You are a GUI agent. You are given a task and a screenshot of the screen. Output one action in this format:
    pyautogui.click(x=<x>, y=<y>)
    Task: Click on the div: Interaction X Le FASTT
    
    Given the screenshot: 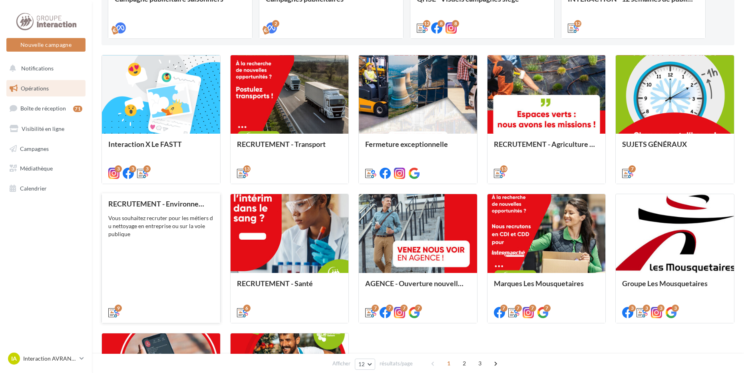 What is the action you would take?
    pyautogui.click(x=161, y=148)
    